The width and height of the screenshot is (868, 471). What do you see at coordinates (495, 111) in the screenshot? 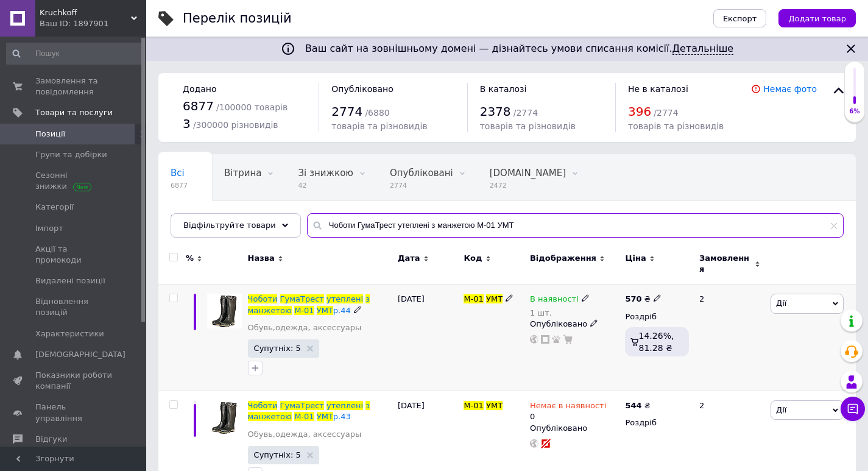
I see `span: 2378` at bounding box center [495, 111].